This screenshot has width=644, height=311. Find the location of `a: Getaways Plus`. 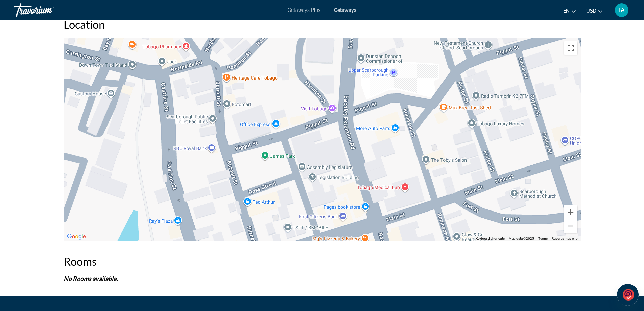

a: Getaways Plus is located at coordinates (304, 10).